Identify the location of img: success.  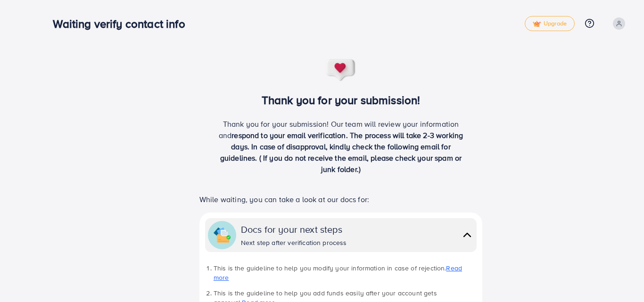
(341, 70).